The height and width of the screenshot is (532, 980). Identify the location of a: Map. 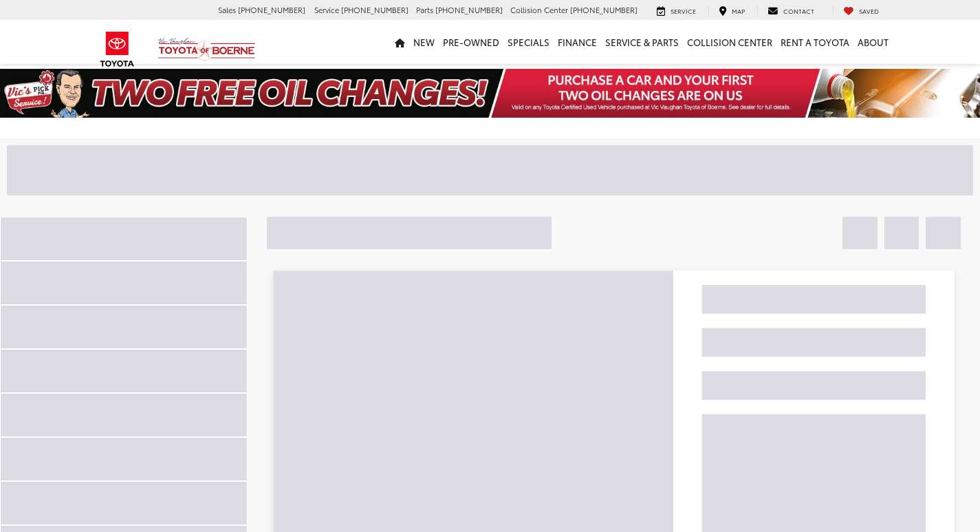
(732, 11).